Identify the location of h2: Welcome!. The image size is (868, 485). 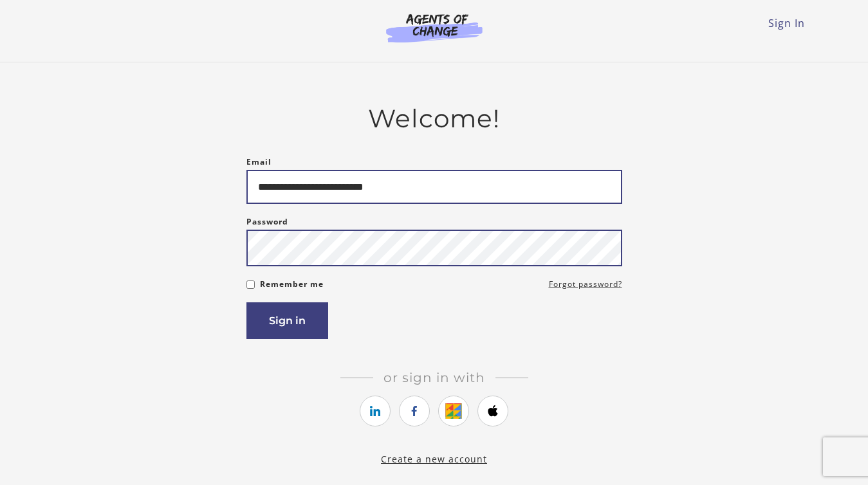
(435, 119).